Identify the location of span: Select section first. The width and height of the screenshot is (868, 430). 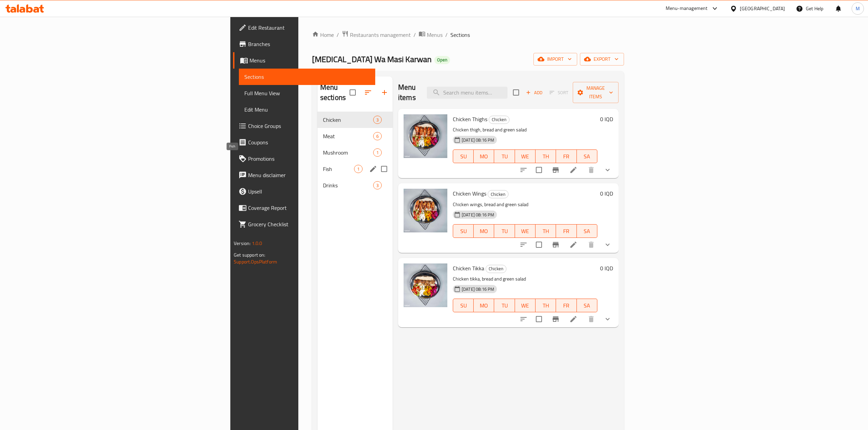
(559, 93).